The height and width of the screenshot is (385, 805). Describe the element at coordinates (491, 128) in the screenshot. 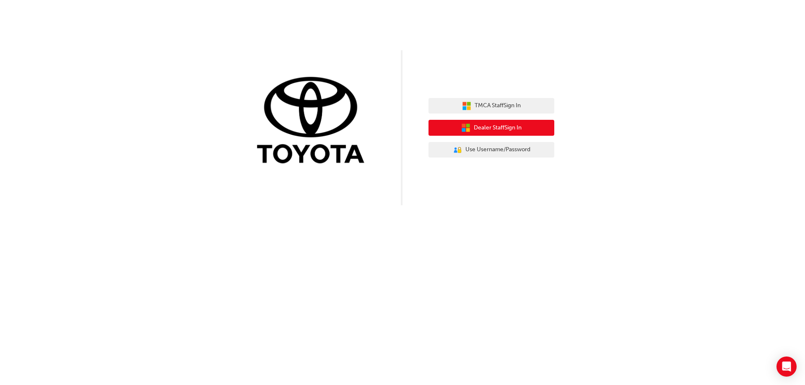

I see `button: Dealer StaffSign In` at that location.